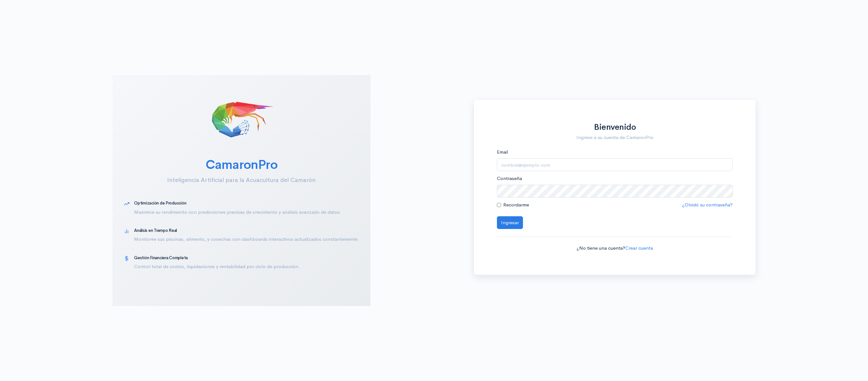  I want to click on button: Ingresar, so click(510, 223).